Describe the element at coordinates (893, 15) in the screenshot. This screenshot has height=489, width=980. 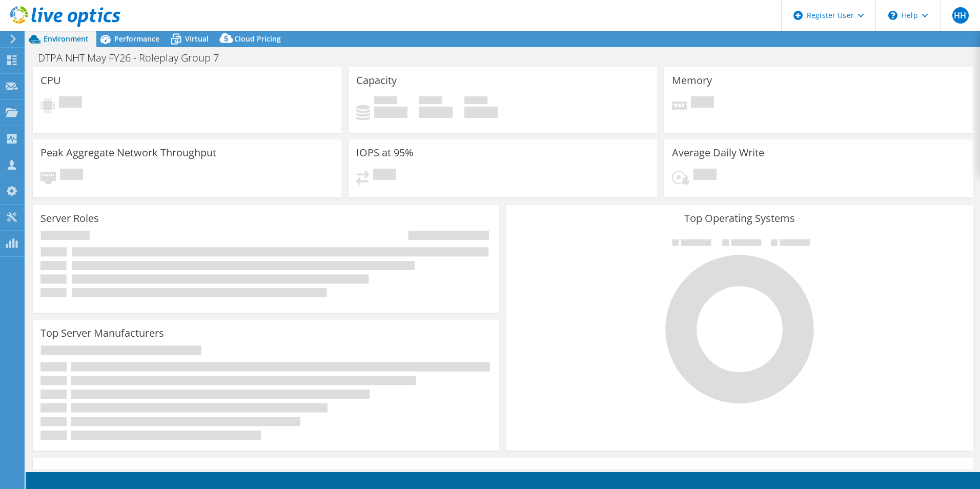
I see `svg: \n` at that location.